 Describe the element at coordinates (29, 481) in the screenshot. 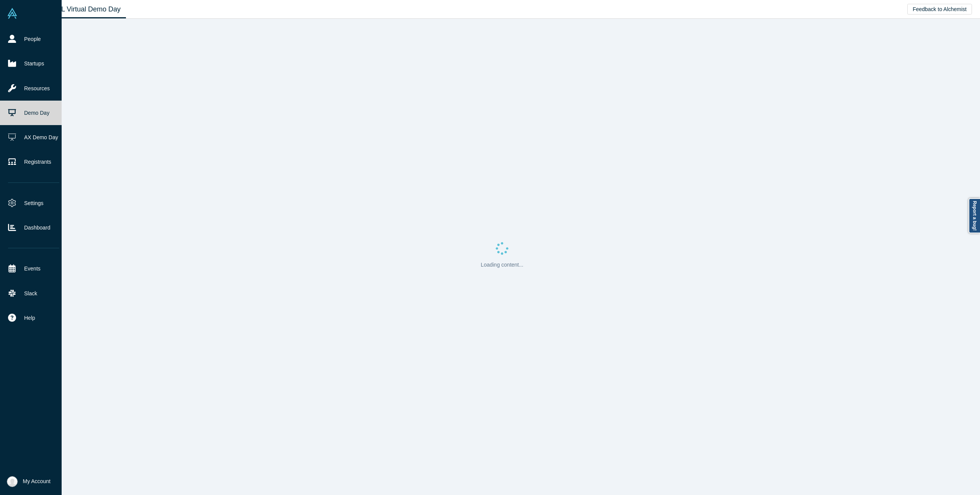

I see `button: My Account` at that location.